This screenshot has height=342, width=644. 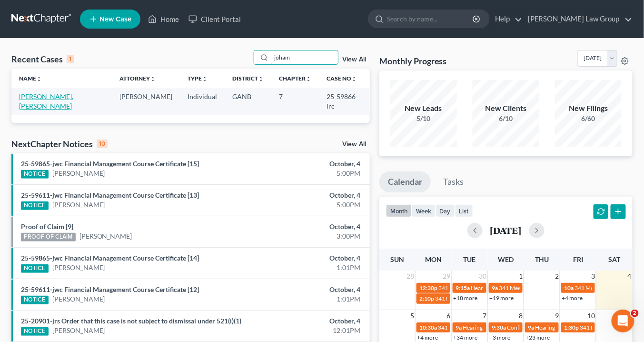 What do you see at coordinates (428, 287) in the screenshot?
I see `span: 12:30p` at bounding box center [428, 287].